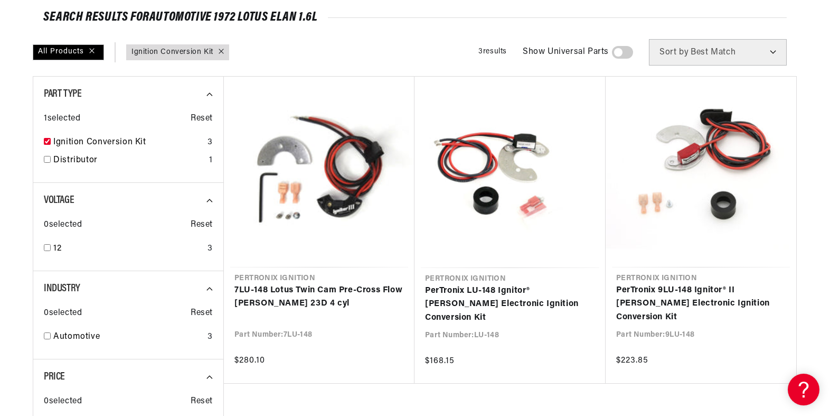  I want to click on div: 1, so click(211, 161).